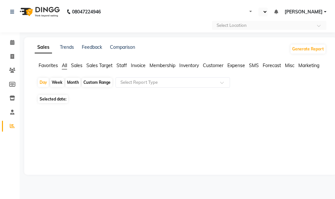  What do you see at coordinates (289, 65) in the screenshot?
I see `span: Misc` at bounding box center [289, 65].